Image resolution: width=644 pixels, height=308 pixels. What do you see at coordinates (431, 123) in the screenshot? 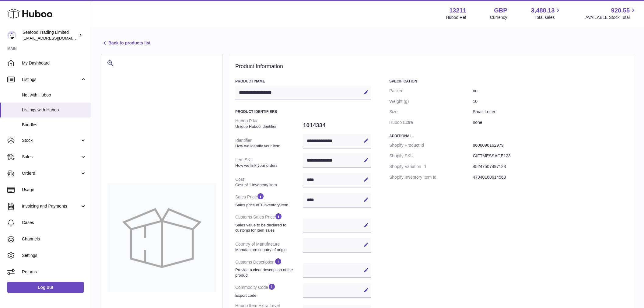
I see `dt: Huboo Extra` at bounding box center [431, 123].